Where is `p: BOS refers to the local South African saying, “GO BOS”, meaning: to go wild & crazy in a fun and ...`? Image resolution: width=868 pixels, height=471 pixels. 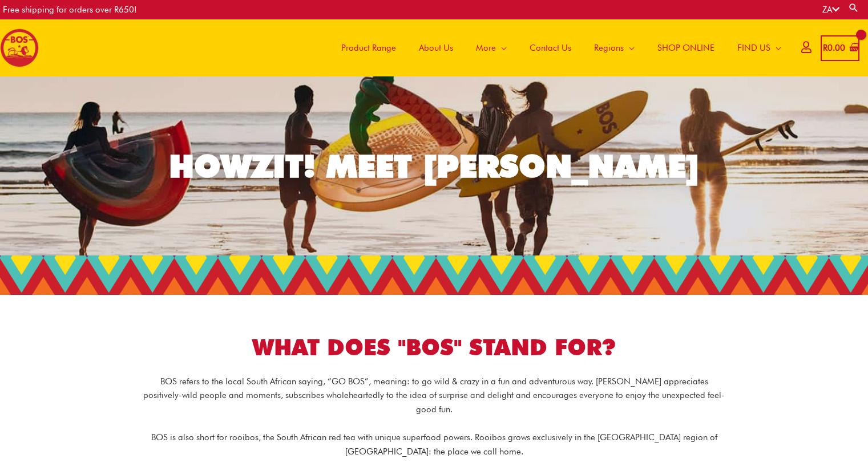
p: BOS refers to the local South African saying, “GO BOS”, meaning: to go wild & crazy in a fun and ... is located at coordinates (434, 396).